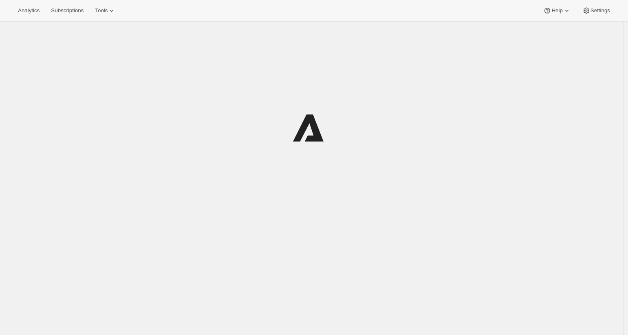 This screenshot has width=628, height=335. I want to click on span: Tools, so click(101, 11).